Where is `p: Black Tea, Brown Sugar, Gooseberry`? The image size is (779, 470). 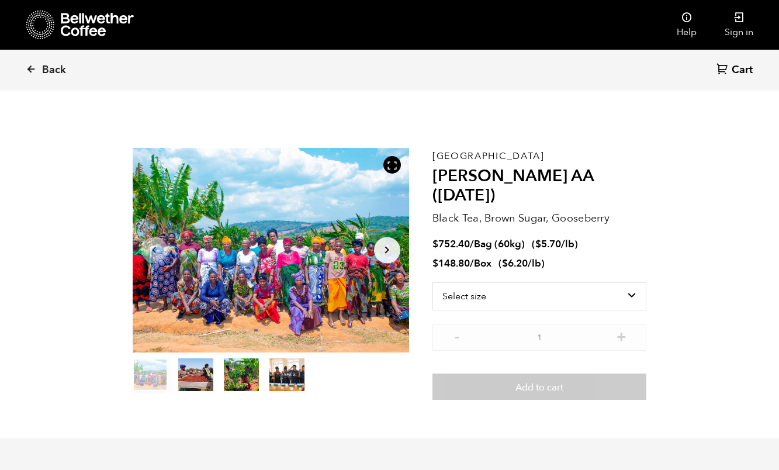 p: Black Tea, Brown Sugar, Gooseberry is located at coordinates (539, 218).